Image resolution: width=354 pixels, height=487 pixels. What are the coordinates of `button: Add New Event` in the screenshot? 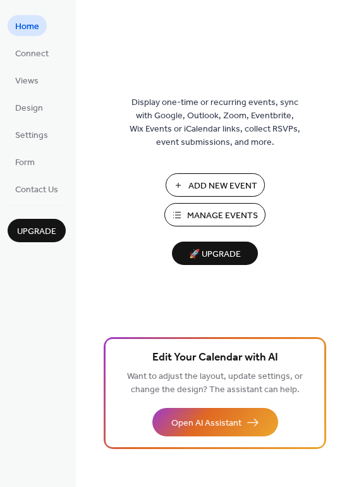 It's located at (215, 185).